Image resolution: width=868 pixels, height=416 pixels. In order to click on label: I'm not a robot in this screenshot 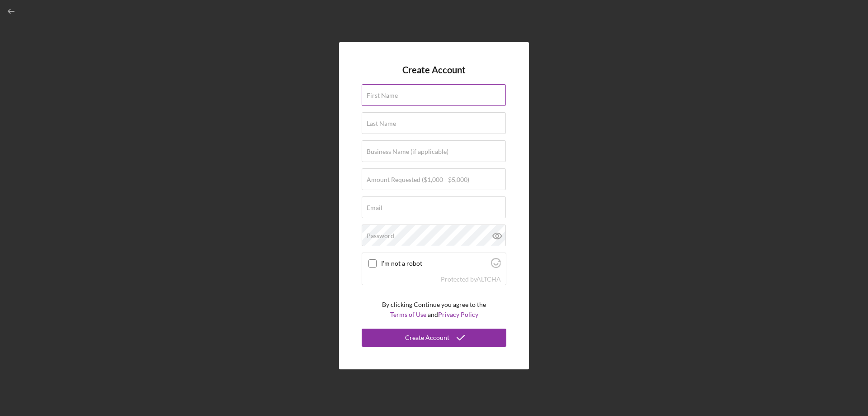, I will do `click(435, 264)`.